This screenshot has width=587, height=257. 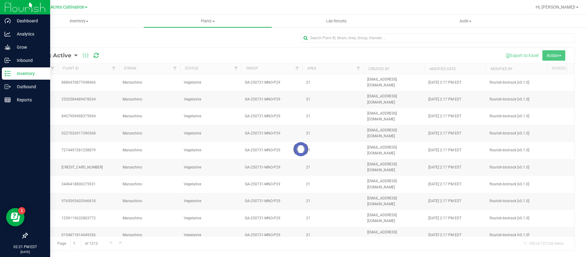 I want to click on inline-svg: Inventory, so click(x=8, y=73).